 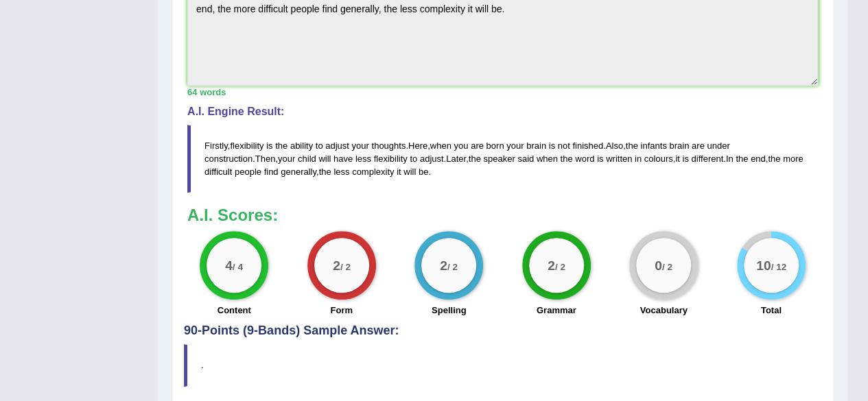 I want to click on span: infants, so click(x=653, y=145).